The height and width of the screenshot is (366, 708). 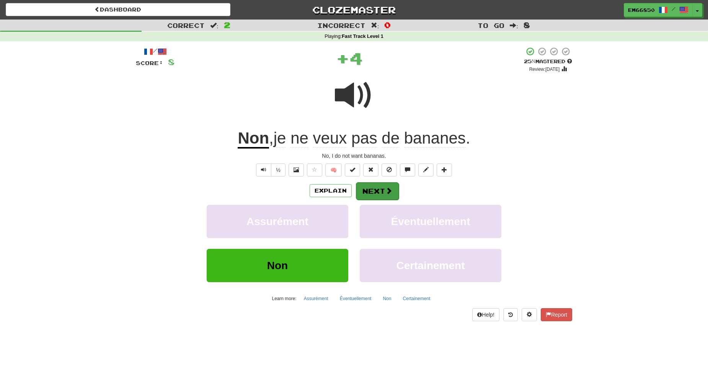 I want to click on button: Explain, so click(x=331, y=191).